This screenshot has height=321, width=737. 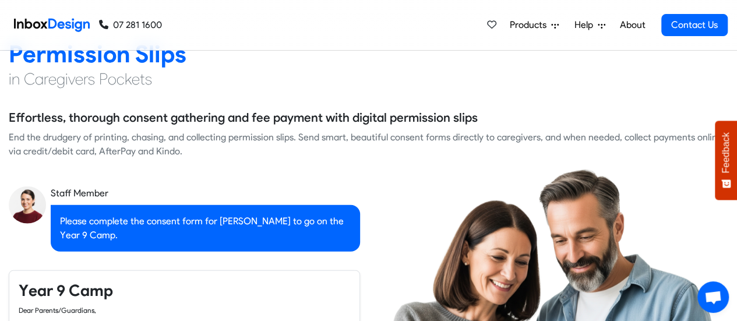 What do you see at coordinates (184, 291) in the screenshot?
I see `h4: Year 9 Camp` at bounding box center [184, 291].